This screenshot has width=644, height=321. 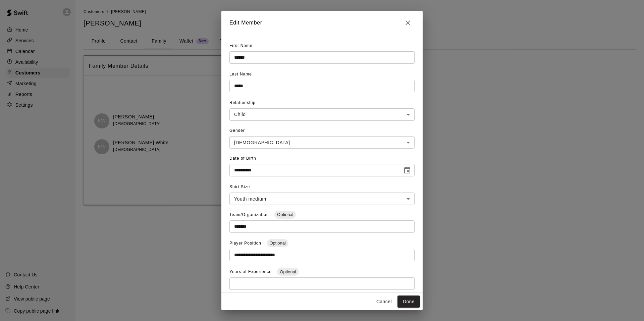 I want to click on span: Gender, so click(x=237, y=131).